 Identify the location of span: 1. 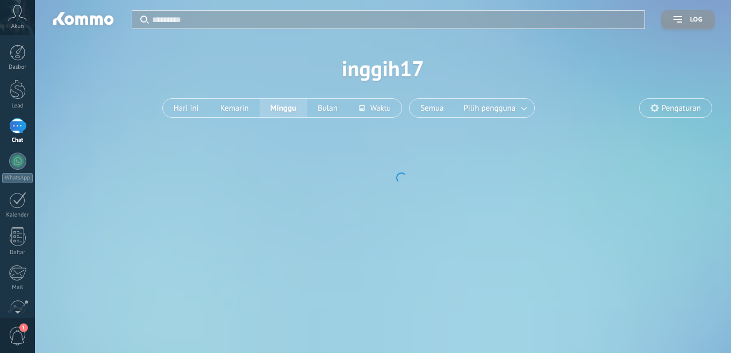
(24, 328).